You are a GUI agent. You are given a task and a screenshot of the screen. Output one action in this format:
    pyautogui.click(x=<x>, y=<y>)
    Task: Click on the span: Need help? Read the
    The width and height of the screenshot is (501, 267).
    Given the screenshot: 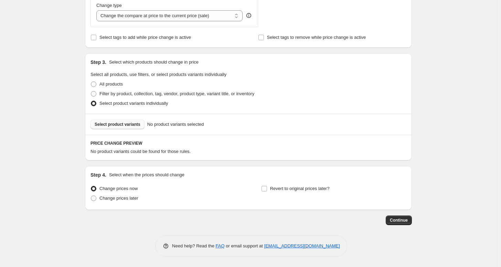 What is the action you would take?
    pyautogui.click(x=194, y=246)
    